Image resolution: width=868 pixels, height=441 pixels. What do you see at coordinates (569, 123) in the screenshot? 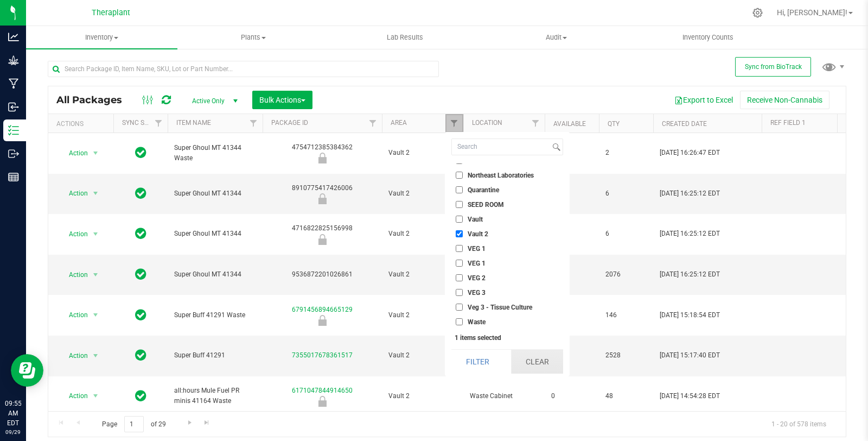
I see `a: Available` at bounding box center [569, 123].